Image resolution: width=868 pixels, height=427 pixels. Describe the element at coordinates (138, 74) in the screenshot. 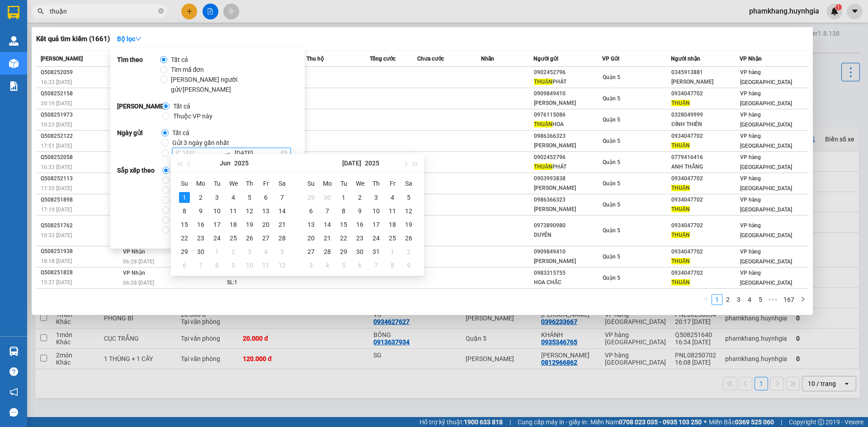

I see `strong: Tìm theo` at that location.